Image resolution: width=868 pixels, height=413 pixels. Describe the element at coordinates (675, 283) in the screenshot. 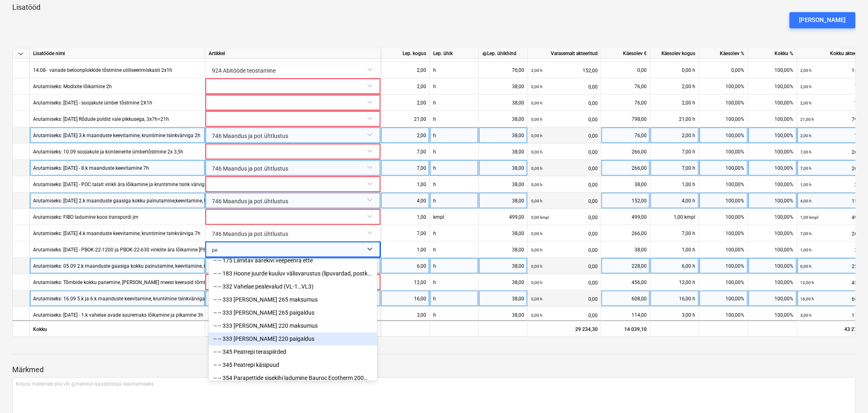

I see `div: 12,00 h` at that location.